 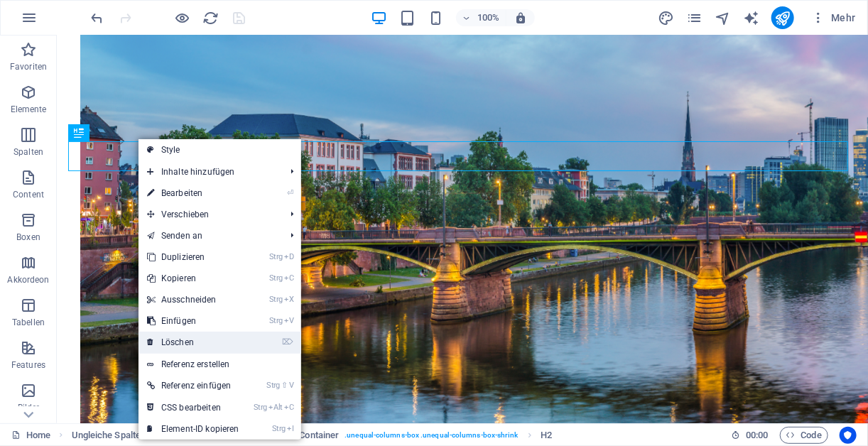 What do you see at coordinates (220, 150) in the screenshot?
I see `a: Style` at bounding box center [220, 150].